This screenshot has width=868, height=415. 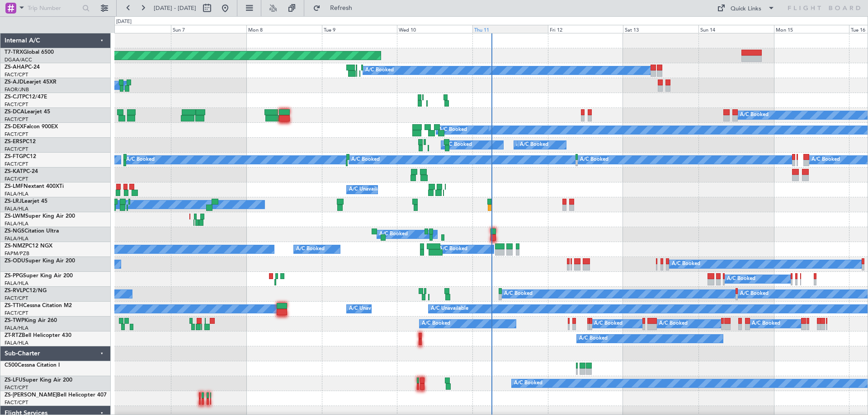 I want to click on div: Mon 15, so click(x=811, y=29).